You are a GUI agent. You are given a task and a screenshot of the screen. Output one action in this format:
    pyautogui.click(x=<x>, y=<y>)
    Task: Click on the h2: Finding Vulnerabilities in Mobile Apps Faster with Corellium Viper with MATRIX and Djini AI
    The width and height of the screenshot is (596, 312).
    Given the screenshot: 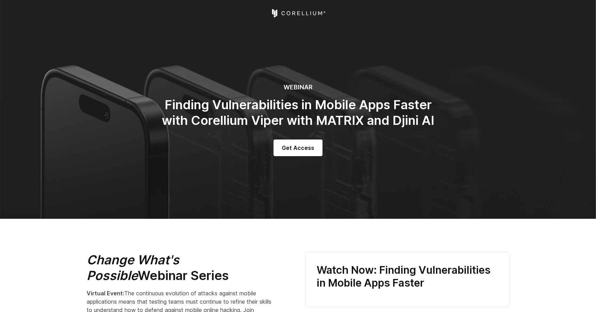 What is the action you would take?
    pyautogui.click(x=298, y=113)
    